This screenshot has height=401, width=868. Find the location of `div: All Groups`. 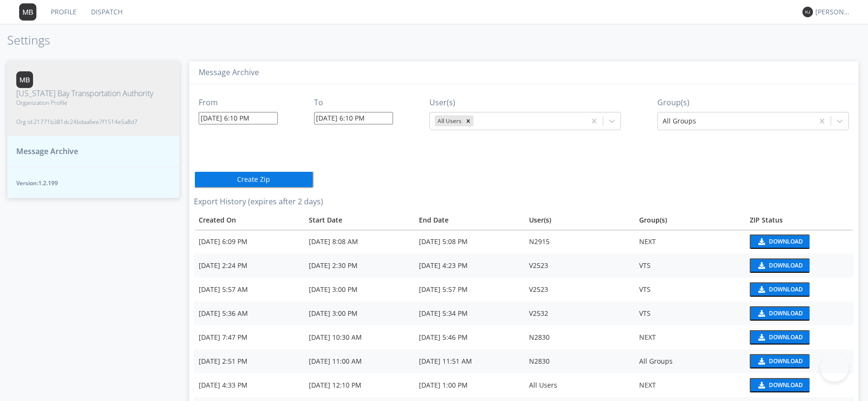

div: All Groups is located at coordinates (689, 361).